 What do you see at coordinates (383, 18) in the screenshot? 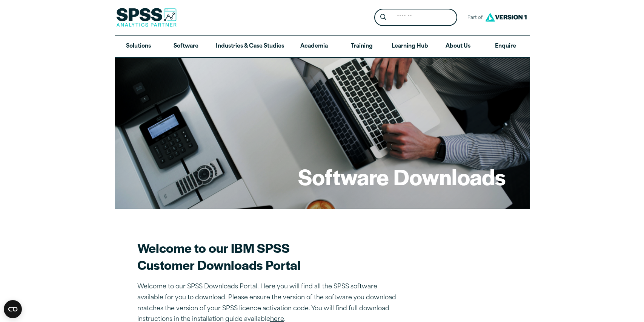
I see `button: Search magnifying glass icon` at bounding box center [383, 18].